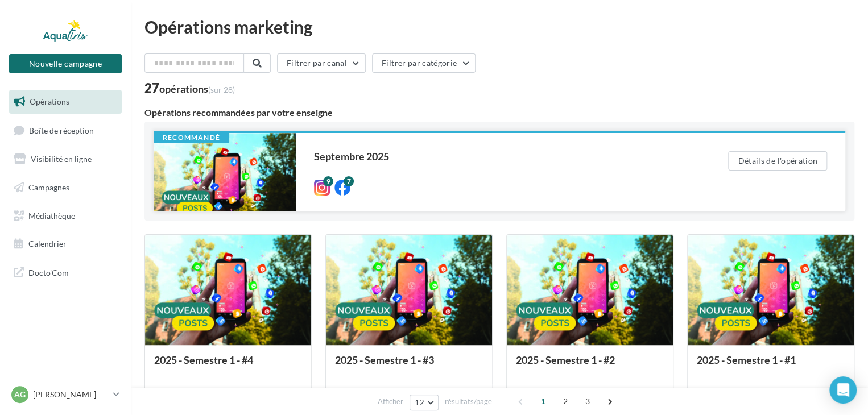  Describe the element at coordinates (61, 159) in the screenshot. I see `span: Visibilité en ligne` at that location.